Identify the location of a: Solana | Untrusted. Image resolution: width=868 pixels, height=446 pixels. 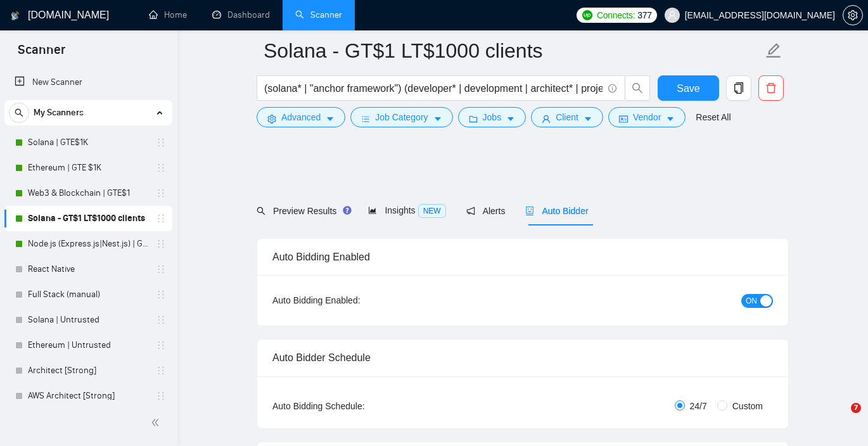
(88, 320).